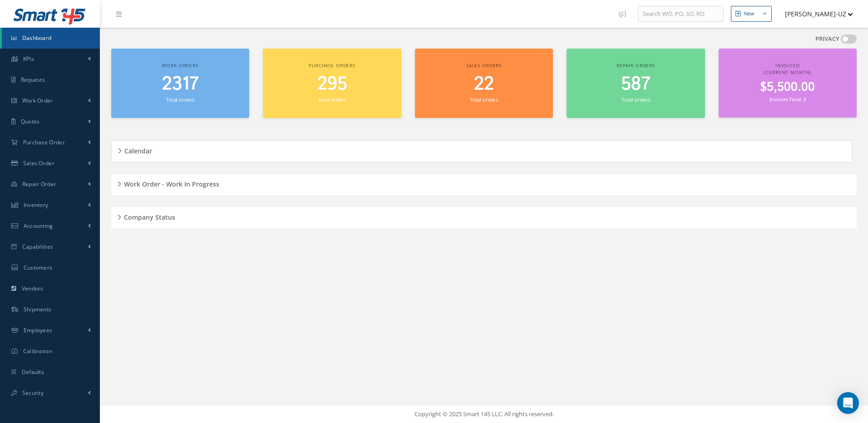  I want to click on span: Sales Order, so click(38, 163).